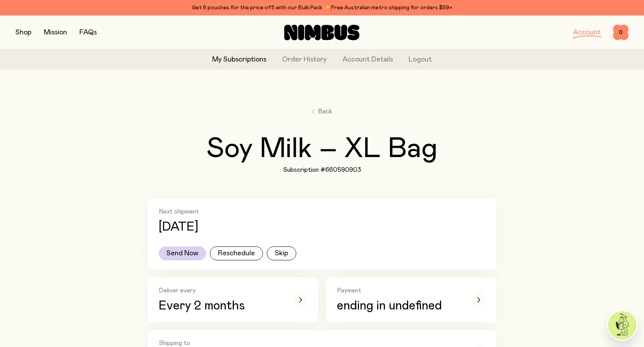  Describe the element at coordinates (420, 60) in the screenshot. I see `button: Logout` at that location.